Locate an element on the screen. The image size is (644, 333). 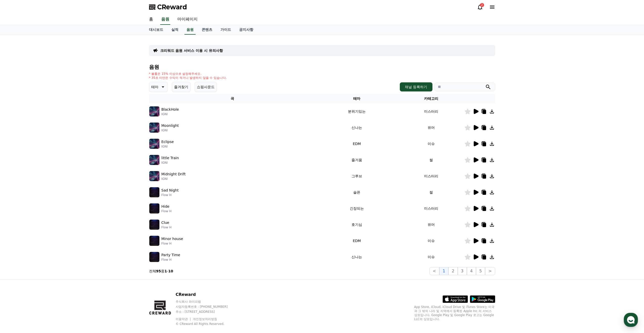
p: Party Time is located at coordinates (171, 255).